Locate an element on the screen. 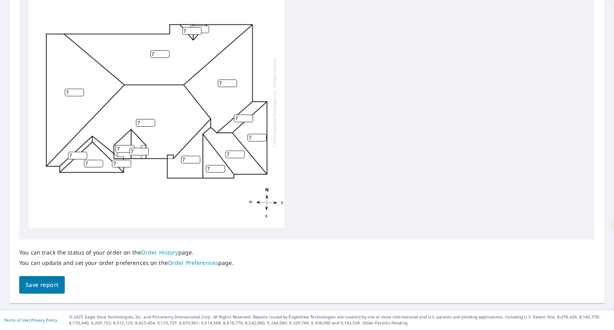  a: Order Preferences is located at coordinates (193, 263).